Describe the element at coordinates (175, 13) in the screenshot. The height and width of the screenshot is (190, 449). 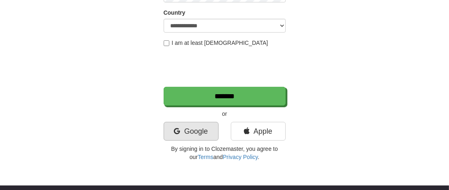
I see `label: Country` at that location.